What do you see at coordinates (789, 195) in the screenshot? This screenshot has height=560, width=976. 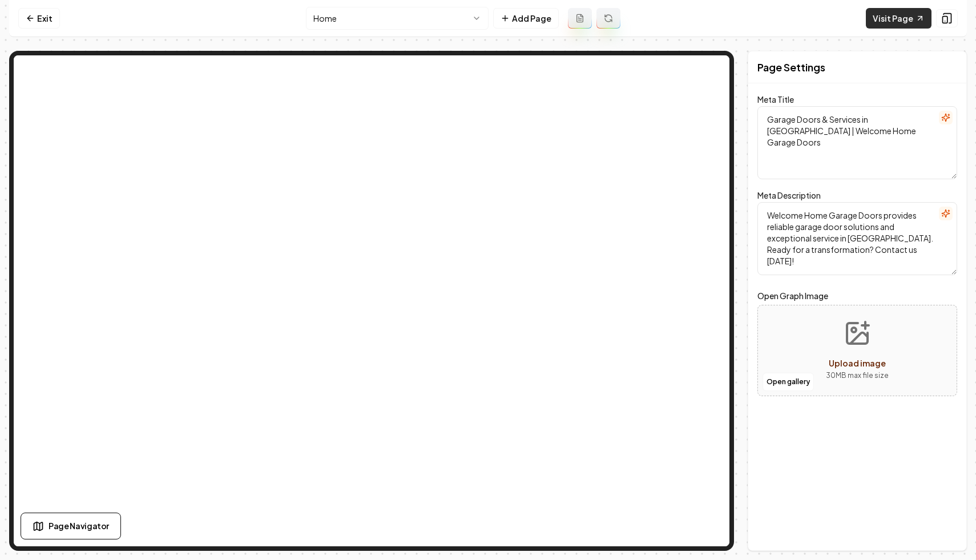 I see `label: Meta Description` at bounding box center [789, 195].